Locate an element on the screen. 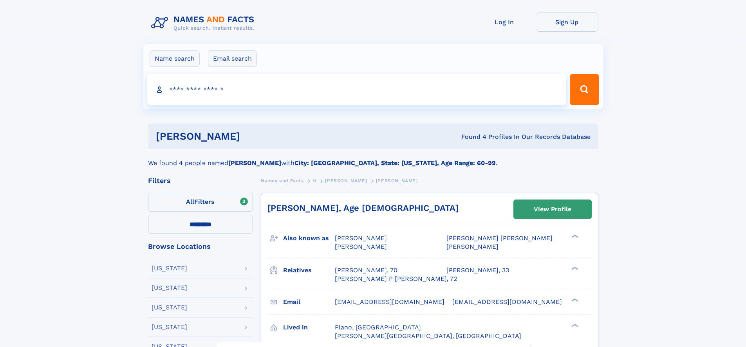 The image size is (746, 347). img: Logo Names and Facts is located at coordinates (204, 23).